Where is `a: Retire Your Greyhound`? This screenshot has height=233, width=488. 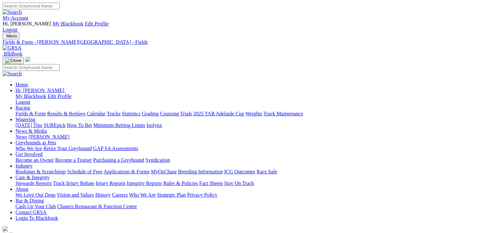 a: Retire Your Greyhound is located at coordinates (68, 148).